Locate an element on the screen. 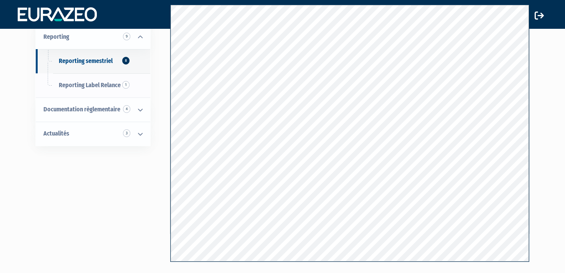 The height and width of the screenshot is (273, 565). a: Reporting semestriel8 is located at coordinates (93, 61).